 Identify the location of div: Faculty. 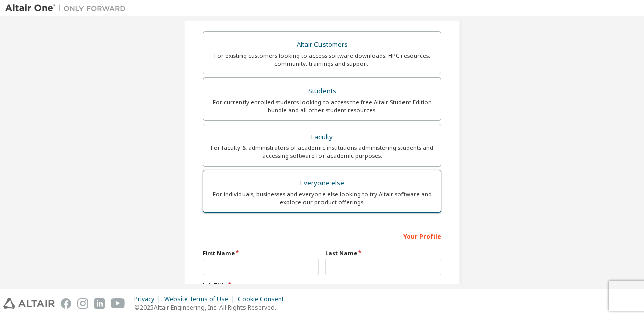
(322, 137).